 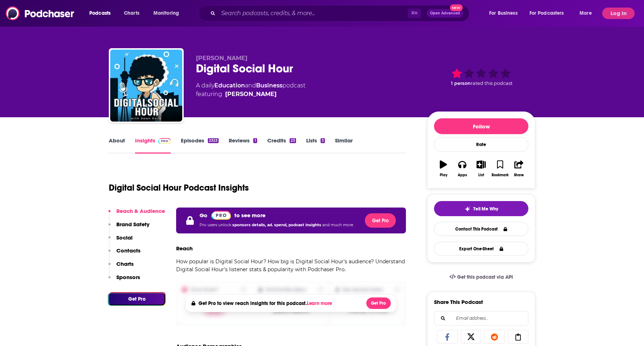 What do you see at coordinates (444, 175) in the screenshot?
I see `div: Play` at bounding box center [444, 175].